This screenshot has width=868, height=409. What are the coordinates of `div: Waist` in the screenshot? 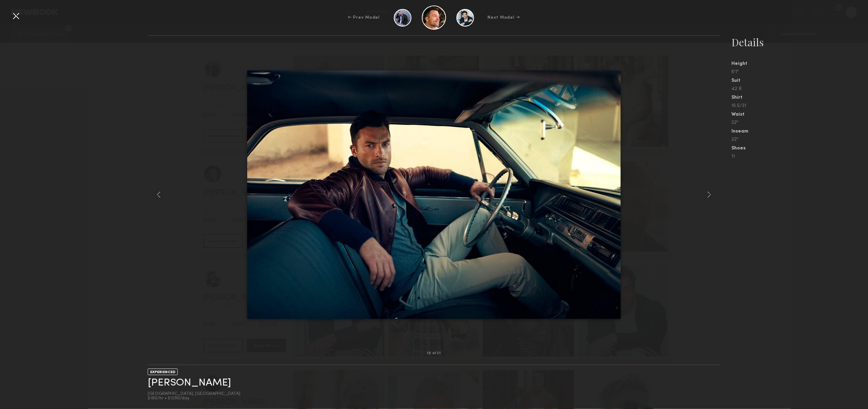 It's located at (799, 115).